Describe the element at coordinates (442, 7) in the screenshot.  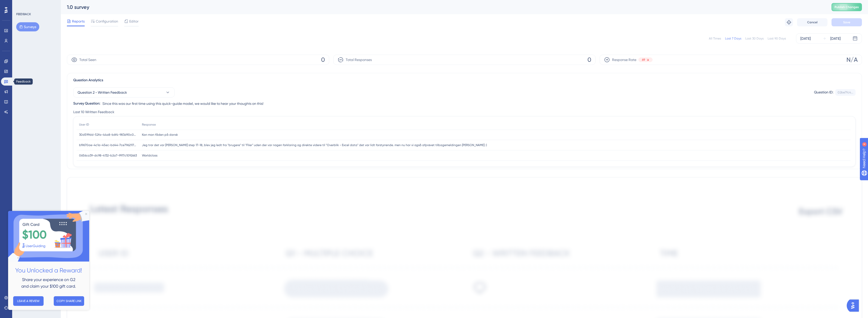
I see `div: 1.0 survey` at that location.